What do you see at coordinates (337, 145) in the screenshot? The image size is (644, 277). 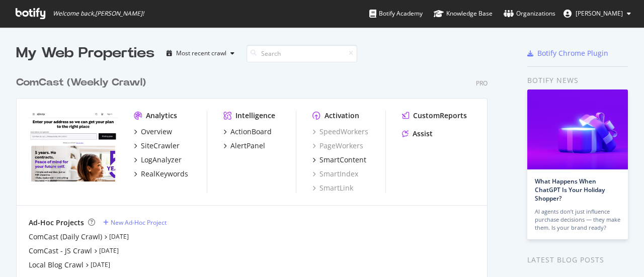 I see `div: PageWorkers` at bounding box center [337, 145].